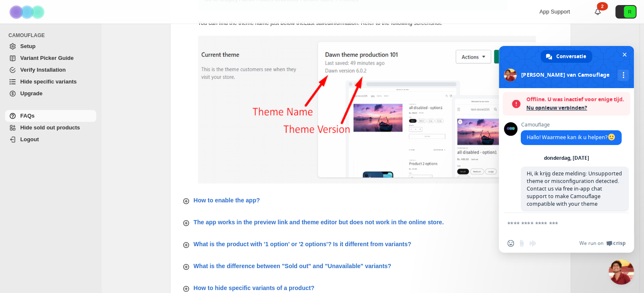 The height and width of the screenshot is (293, 644). I want to click on span: Upgrade, so click(31, 93).